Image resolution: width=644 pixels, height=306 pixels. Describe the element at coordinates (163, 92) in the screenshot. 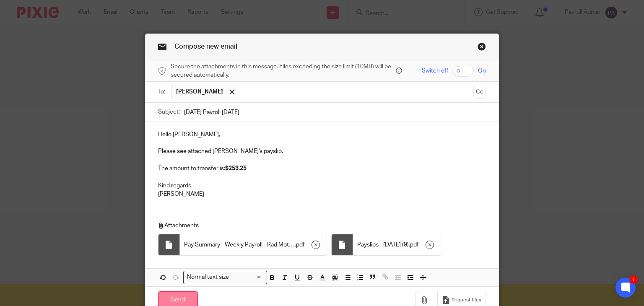

I see `label: To:` at that location.